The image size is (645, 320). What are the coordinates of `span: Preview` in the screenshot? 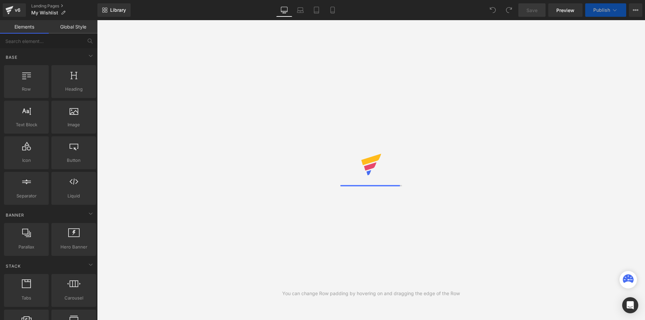 It's located at (566, 10).